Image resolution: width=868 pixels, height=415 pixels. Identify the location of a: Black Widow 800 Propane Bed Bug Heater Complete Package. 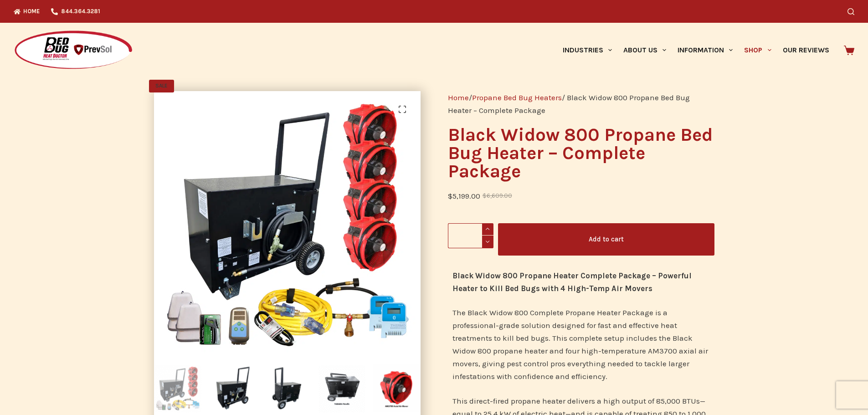
(287, 223).